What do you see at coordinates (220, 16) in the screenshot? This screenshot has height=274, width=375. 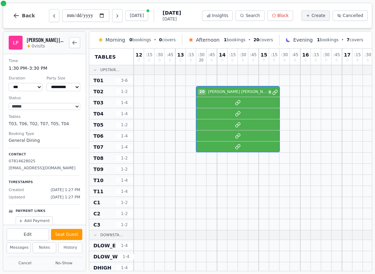 I see `span: Insights` at bounding box center [220, 16].